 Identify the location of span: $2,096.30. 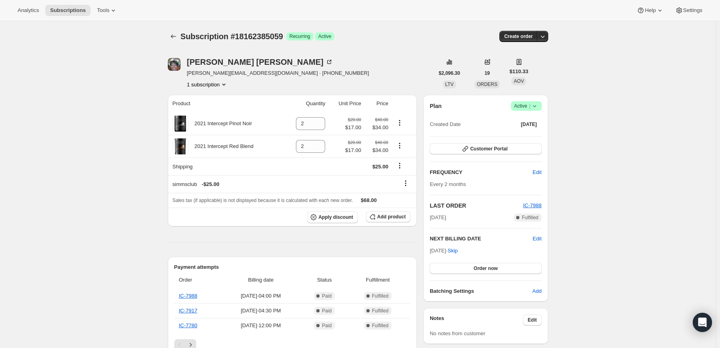
(449, 73).